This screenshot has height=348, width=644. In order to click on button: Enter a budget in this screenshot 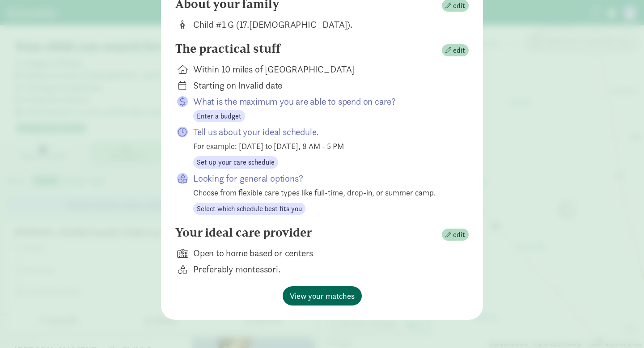, I will do `click(219, 116)`.